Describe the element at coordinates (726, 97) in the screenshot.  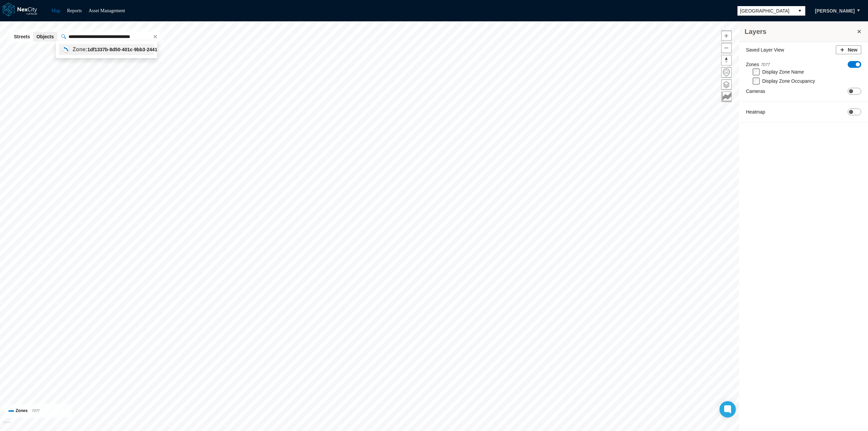
I see `button: Key metrics` at that location.